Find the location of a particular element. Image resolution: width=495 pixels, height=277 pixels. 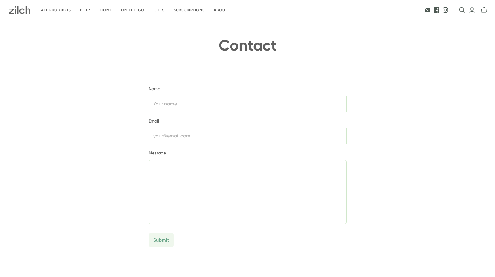

img: Zilch has done the hard yards and handpicked the best ethical and sustainable products for you an... is located at coordinates (20, 10).